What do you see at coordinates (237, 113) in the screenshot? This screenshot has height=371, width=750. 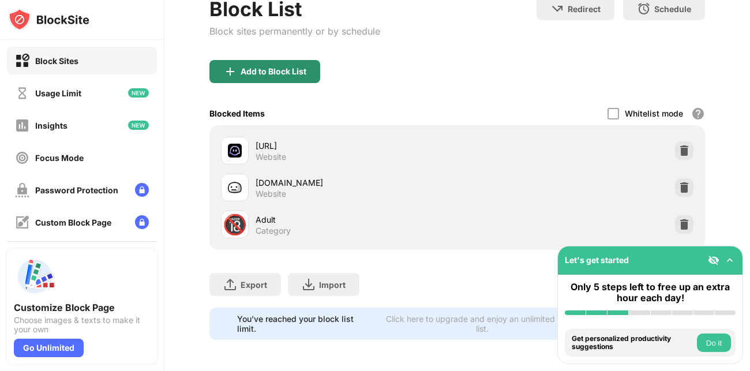 I see `div: Blocked Items` at bounding box center [237, 113].